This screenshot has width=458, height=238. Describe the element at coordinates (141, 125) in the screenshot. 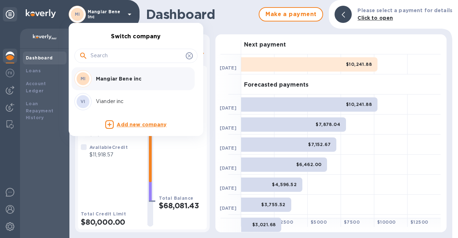

I see `p: Add new company` at that location.